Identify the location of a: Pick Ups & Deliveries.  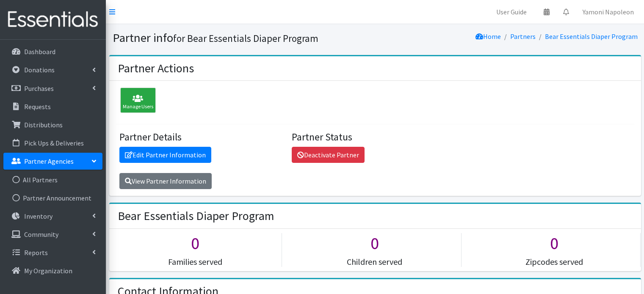
(53, 143).